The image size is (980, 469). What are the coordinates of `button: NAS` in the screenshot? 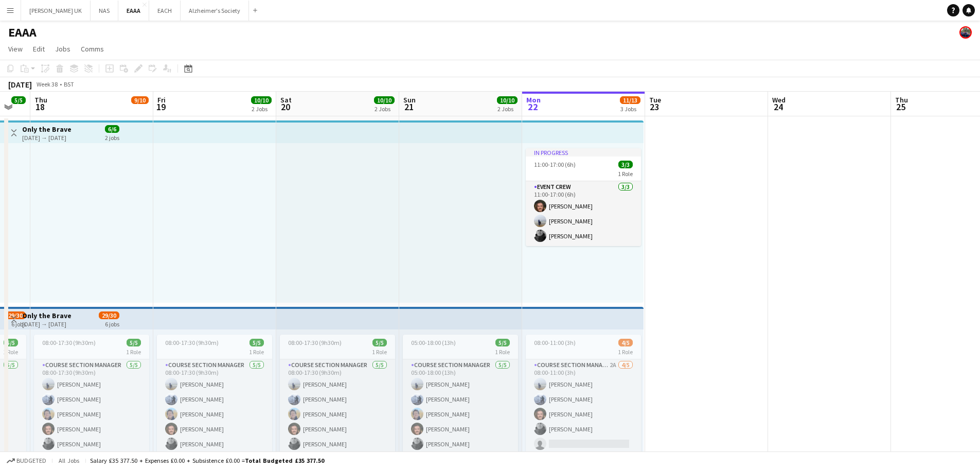 It's located at (105, 10).